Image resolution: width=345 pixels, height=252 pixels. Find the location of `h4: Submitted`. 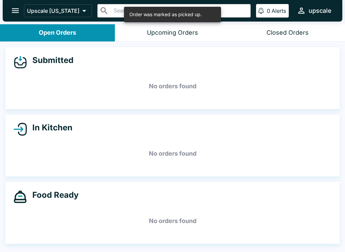

h4: Submitted is located at coordinates (50, 60).